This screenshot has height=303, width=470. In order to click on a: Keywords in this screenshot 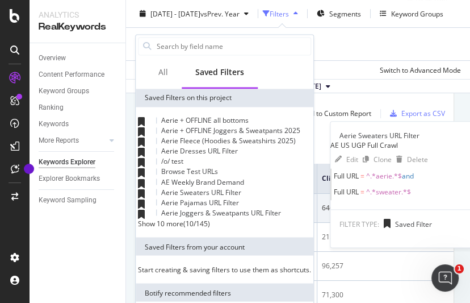, I will do `click(78, 124)`.